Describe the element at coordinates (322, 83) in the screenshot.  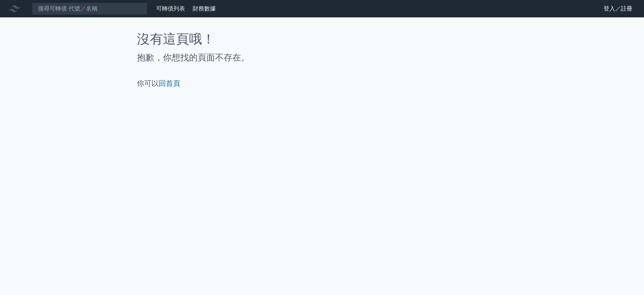
I see `p: 你可以` at that location.